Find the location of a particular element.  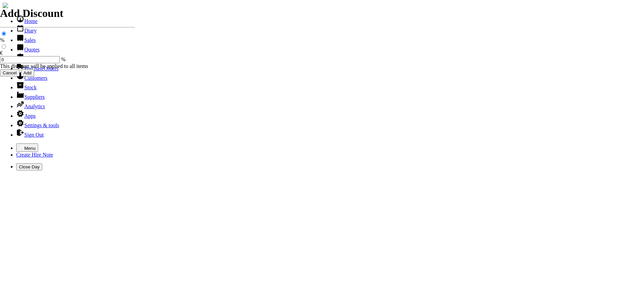

a: Stock is located at coordinates (26, 87).